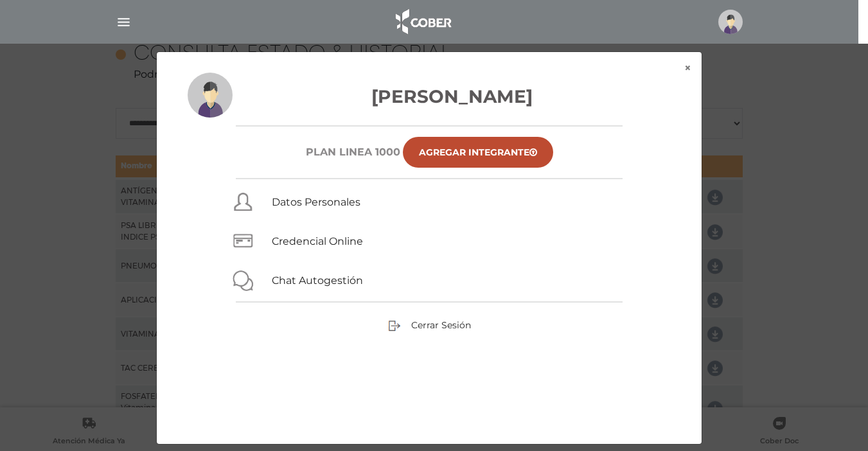 The image size is (868, 451). Describe the element at coordinates (317, 281) in the screenshot. I see `a: Chat Autogestión` at that location.